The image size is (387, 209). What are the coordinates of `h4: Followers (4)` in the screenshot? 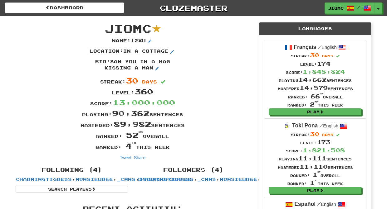 It's located at (193, 170).